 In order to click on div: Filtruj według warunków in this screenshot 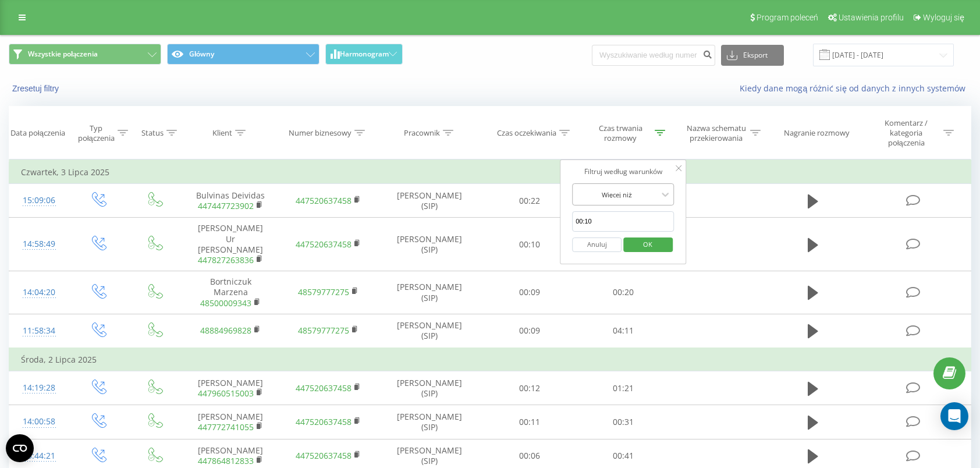, I will do `click(623, 171)`.